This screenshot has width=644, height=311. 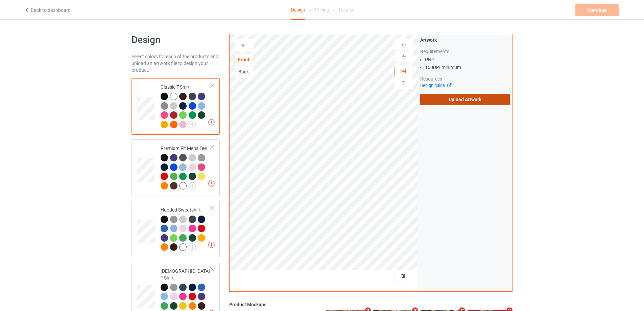 What do you see at coordinates (346, 10) in the screenshot?
I see `div: Details` at bounding box center [346, 10].